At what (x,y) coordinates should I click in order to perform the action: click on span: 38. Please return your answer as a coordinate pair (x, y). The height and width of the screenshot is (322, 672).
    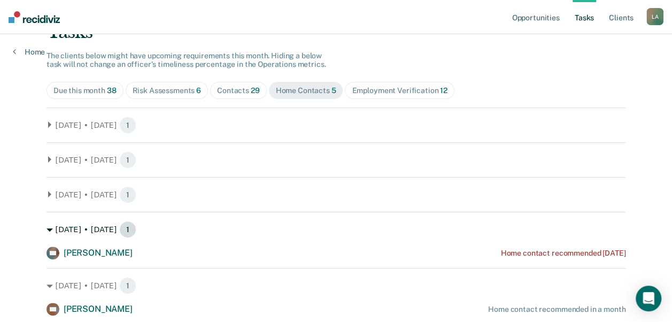
    Looking at the image, I should click on (112, 90).